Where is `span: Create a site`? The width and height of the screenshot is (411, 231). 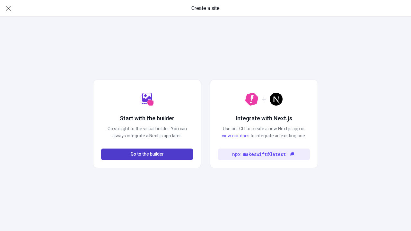
span: Create a site is located at coordinates (205, 8).